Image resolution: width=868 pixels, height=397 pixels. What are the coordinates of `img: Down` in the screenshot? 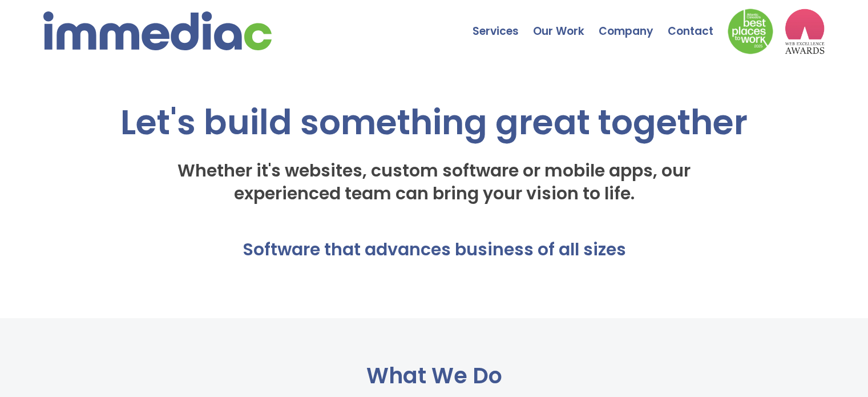 It's located at (751, 32).